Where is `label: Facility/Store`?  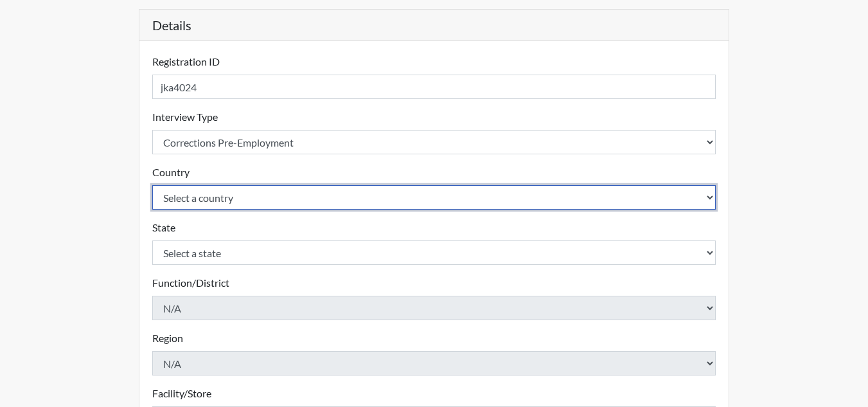
label: Facility/Store is located at coordinates (182, 394).